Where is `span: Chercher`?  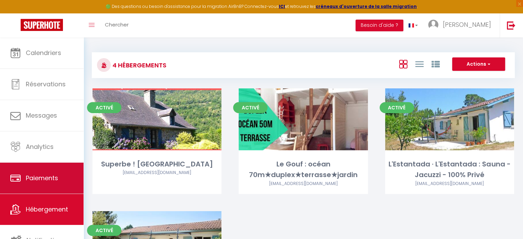
span: Chercher is located at coordinates (117, 24).